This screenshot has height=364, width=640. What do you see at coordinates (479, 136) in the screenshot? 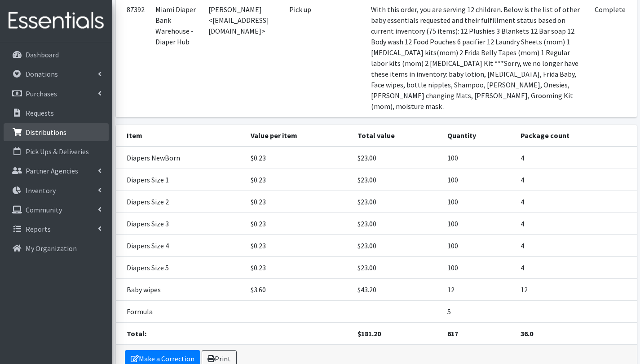
I see `th: Quantity` at bounding box center [479, 136].